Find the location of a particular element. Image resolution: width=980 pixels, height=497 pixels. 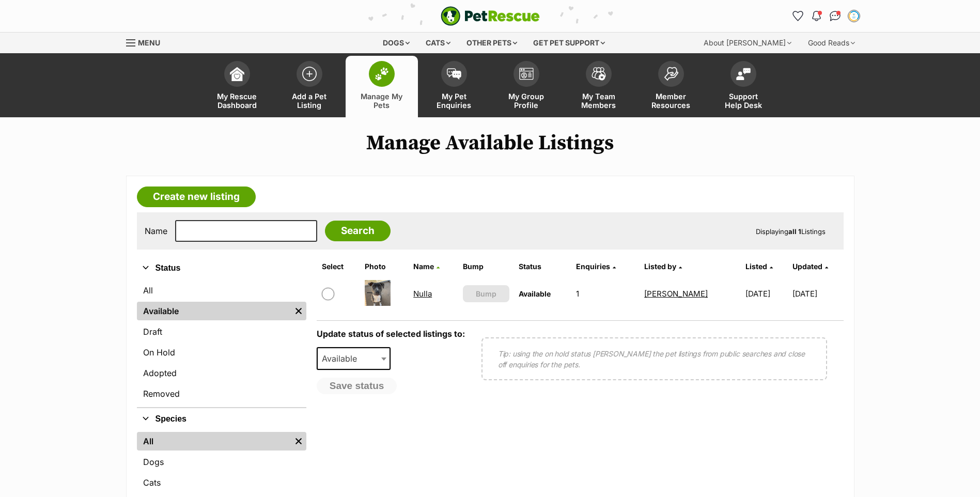

img: Tara Mercer profile pic is located at coordinates (854, 16).